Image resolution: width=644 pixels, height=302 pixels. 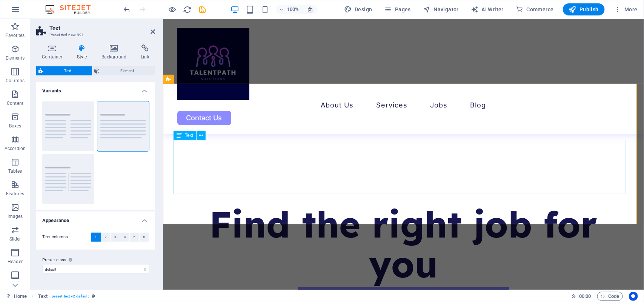 What do you see at coordinates (127, 9) in the screenshot?
I see `i: Undo: Add element (Ctrl+Z)` at bounding box center [127, 9].